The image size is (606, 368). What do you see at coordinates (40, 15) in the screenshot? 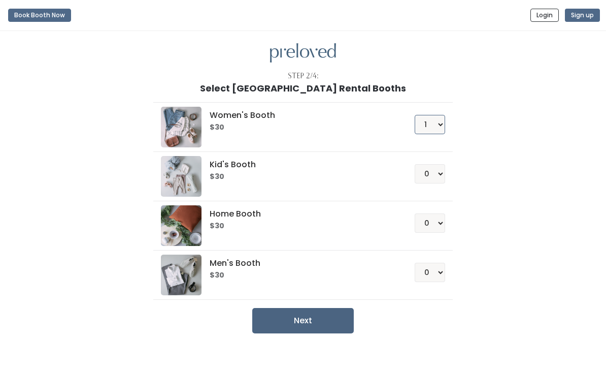
I see `button: Book Booth Now` at bounding box center [40, 15].